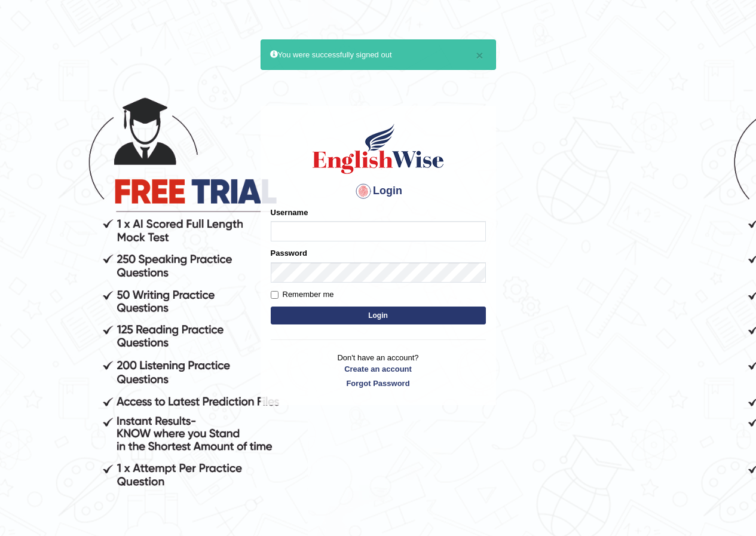  What do you see at coordinates (378, 316) in the screenshot?
I see `button: Login` at bounding box center [378, 316].